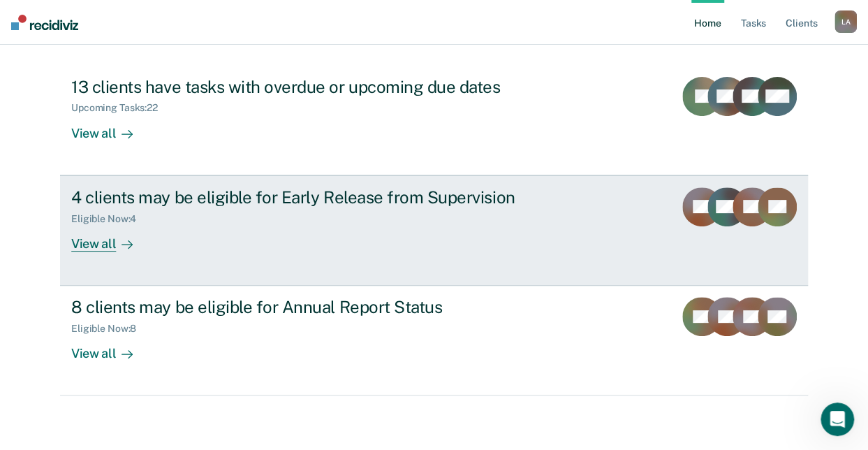 The height and width of the screenshot is (450, 868). What do you see at coordinates (316, 307) in the screenshot?
I see `div: 8 clients may be eligible for Annual Report Status` at bounding box center [316, 307].